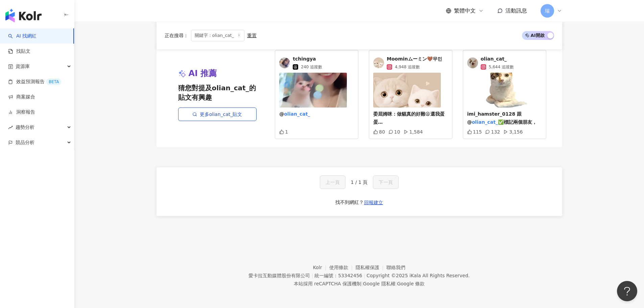  Describe the element at coordinates (497, 59) in the screenshot. I see `span: olian_cat_` at that location.